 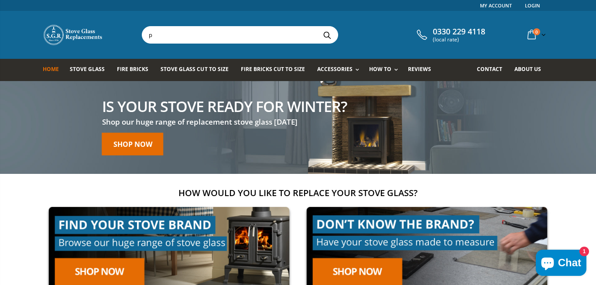 I want to click on span: Fire Bricks Cut To Size, so click(x=273, y=69).